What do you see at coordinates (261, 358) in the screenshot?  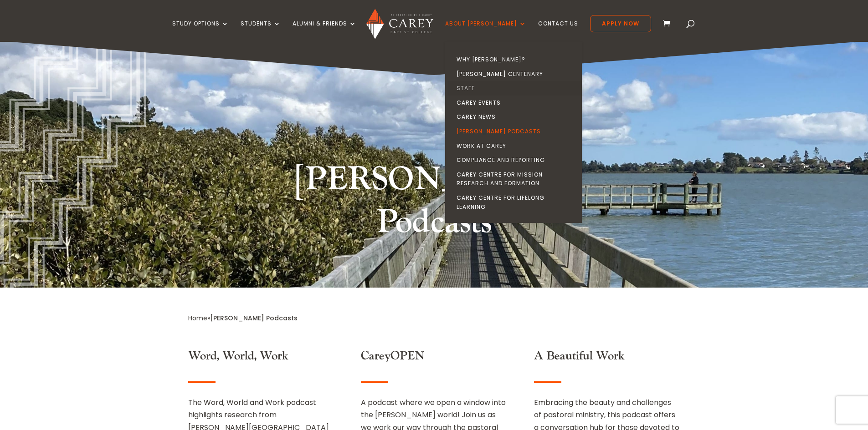 I see `h1: Word, World, Work` at bounding box center [261, 358].